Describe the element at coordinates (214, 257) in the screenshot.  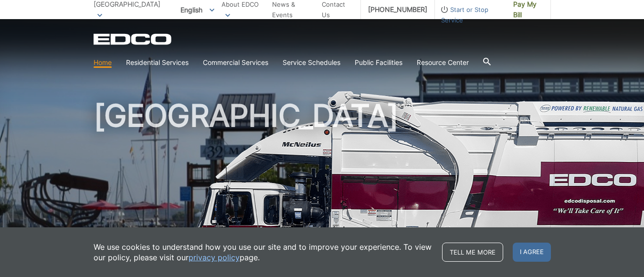
I see `a: privacy policy` at that location.